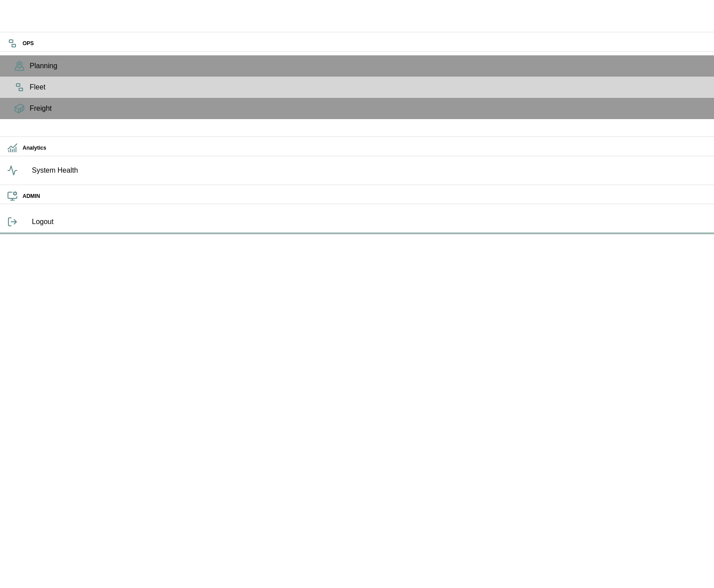 The height and width of the screenshot is (588, 714). Describe the element at coordinates (365, 196) in the screenshot. I see `h6: ADMIN` at that location.